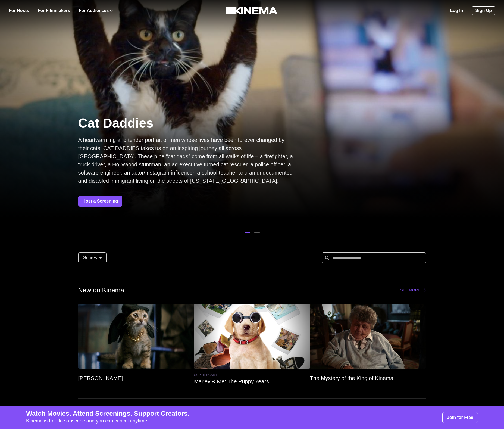  Describe the element at coordinates (483, 10) in the screenshot. I see `a: Sign Up` at that location.